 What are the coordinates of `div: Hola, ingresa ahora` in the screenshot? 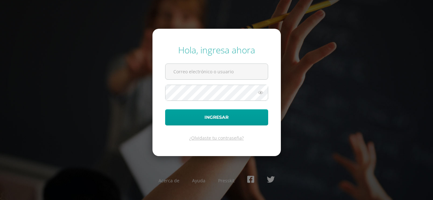 It's located at (216, 50).